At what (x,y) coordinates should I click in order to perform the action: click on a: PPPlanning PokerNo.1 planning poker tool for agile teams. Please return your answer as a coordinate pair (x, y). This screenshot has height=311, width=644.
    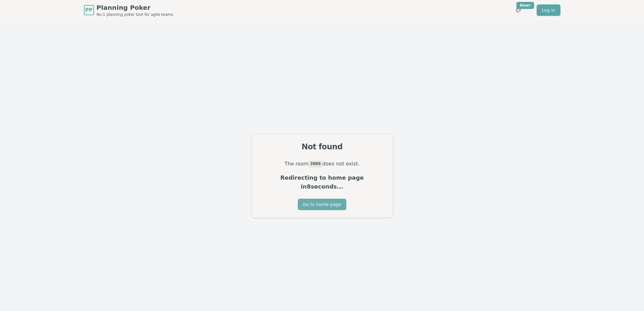
    Looking at the image, I should click on (129, 10).